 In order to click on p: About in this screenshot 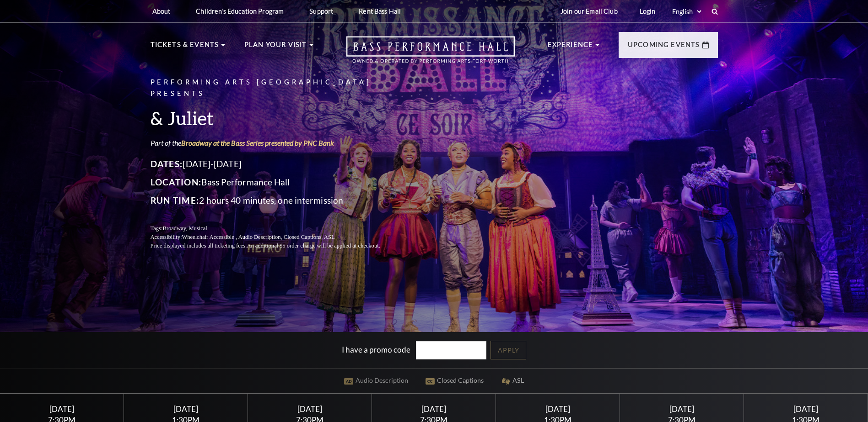, I will do `click(161, 11)`.